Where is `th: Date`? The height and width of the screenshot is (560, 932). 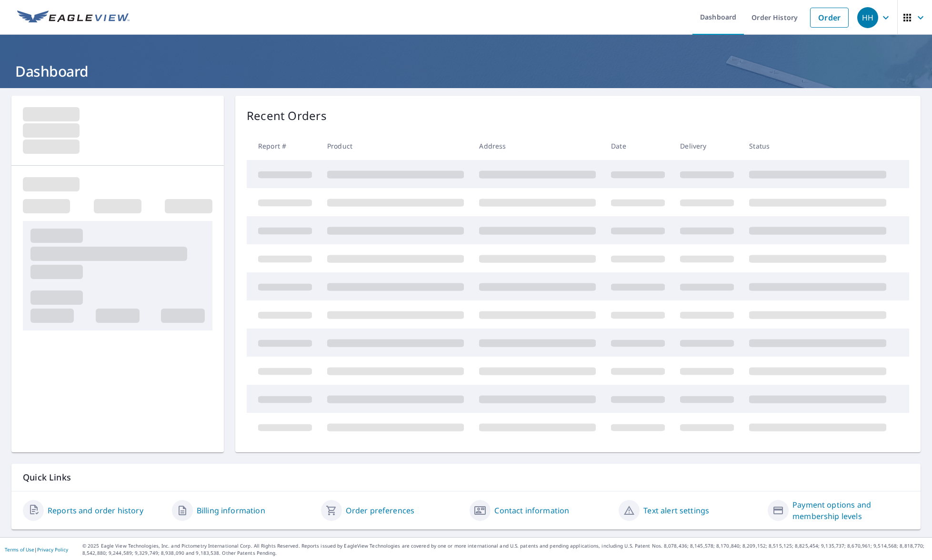 th: Date is located at coordinates (638, 146).